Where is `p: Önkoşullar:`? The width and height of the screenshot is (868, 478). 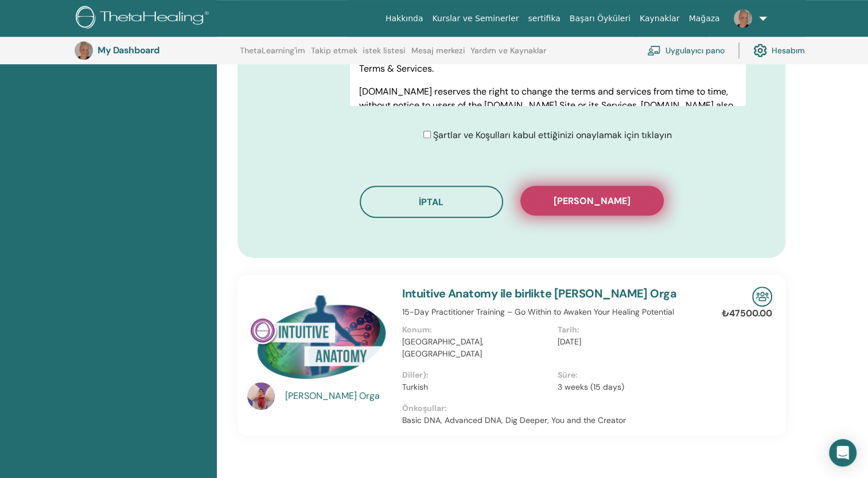 p: Önkoşullar: is located at coordinates (557, 409).